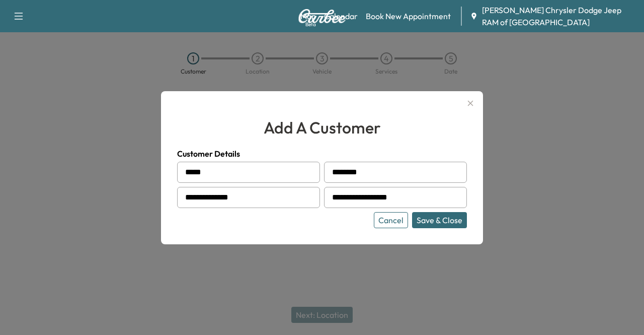 Image resolution: width=644 pixels, height=335 pixels. I want to click on h4: Customer Details, so click(322, 154).